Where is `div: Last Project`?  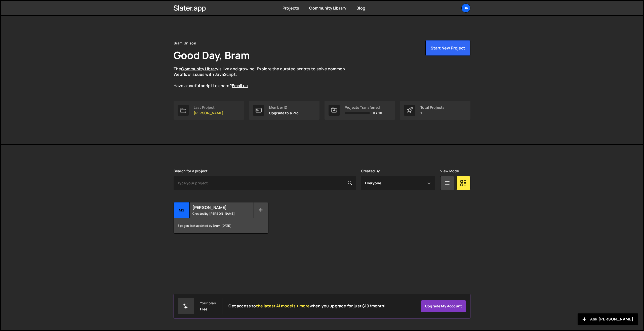
div: Last Project is located at coordinates (209, 107).